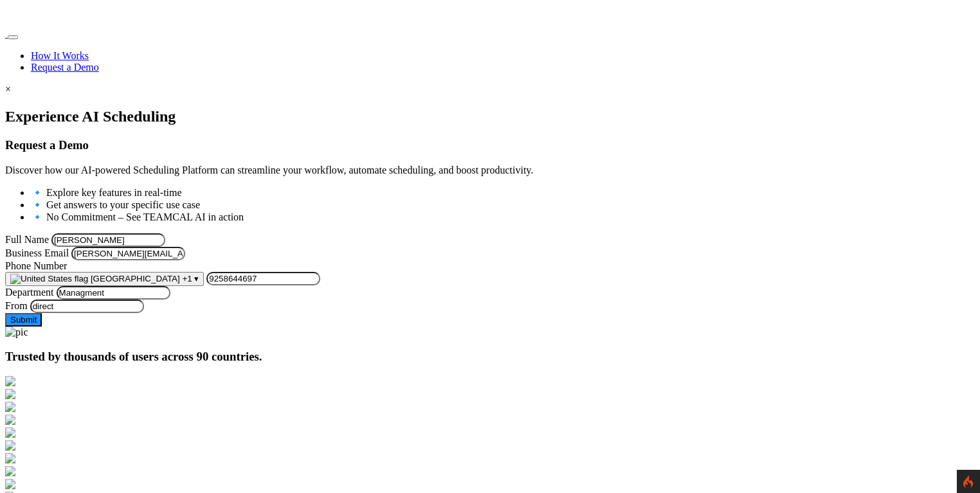  What do you see at coordinates (36, 266) in the screenshot?
I see `label: Phone Number` at bounding box center [36, 266].